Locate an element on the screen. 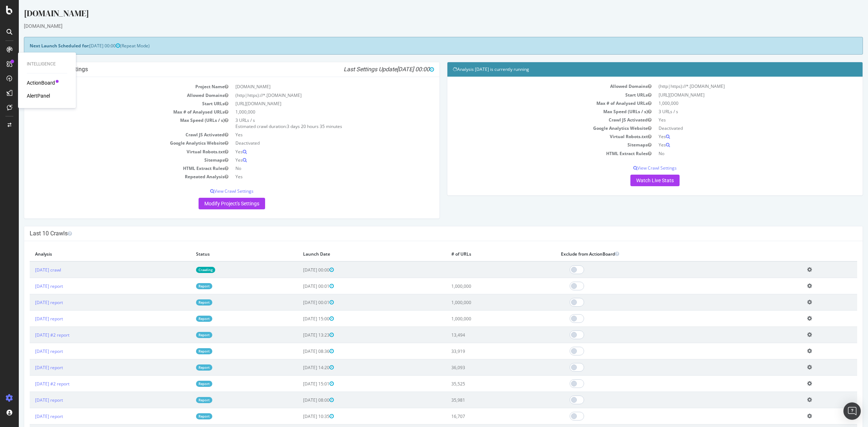 This screenshot has height=427, width=868. td: Repeated Analysis is located at coordinates (112, 176).